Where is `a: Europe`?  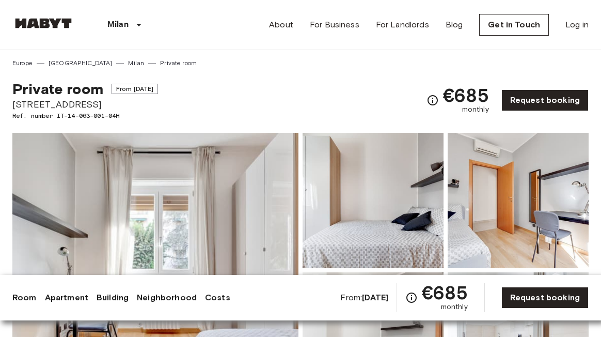 a: Europe is located at coordinates (22, 63).